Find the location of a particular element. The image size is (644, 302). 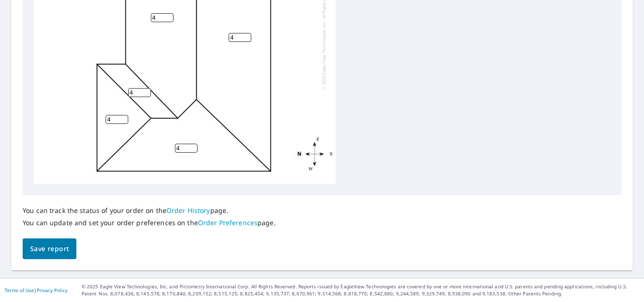

a: Terms of Use is located at coordinates (20, 291).